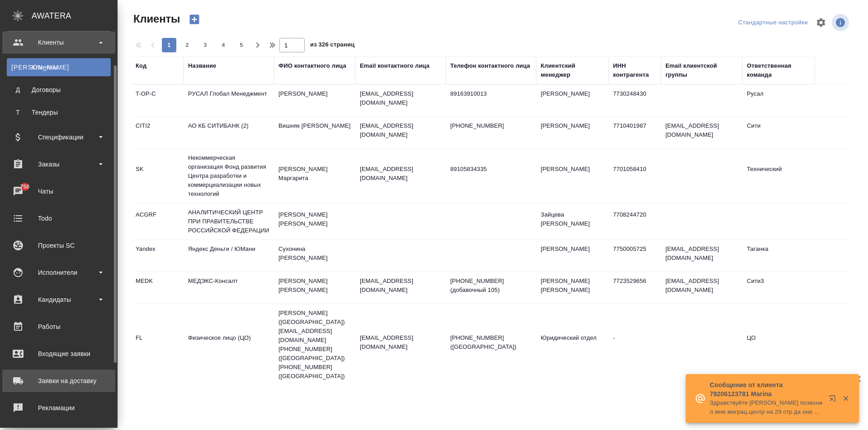 The width and height of the screenshot is (868, 430). What do you see at coordinates (59, 381) in the screenshot?
I see `a: Заявки на доставку` at bounding box center [59, 381].